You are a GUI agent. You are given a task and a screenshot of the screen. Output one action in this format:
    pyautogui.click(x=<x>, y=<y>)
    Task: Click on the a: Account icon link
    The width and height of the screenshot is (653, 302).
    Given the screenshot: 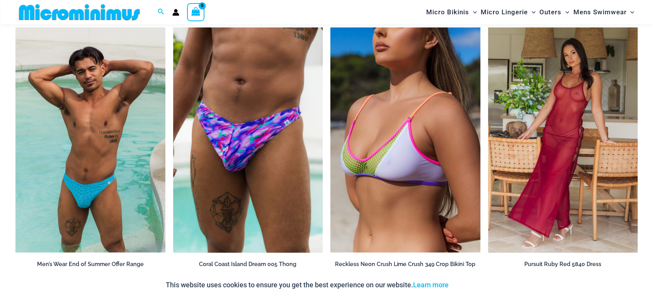 What is the action you would take?
    pyautogui.click(x=176, y=12)
    